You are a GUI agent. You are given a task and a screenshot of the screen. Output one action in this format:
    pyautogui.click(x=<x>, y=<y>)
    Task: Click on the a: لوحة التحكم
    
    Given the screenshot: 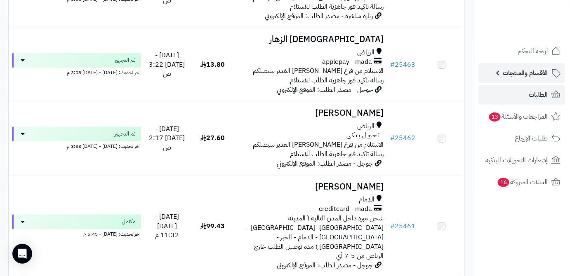 What is the action you would take?
    pyautogui.click(x=522, y=51)
    